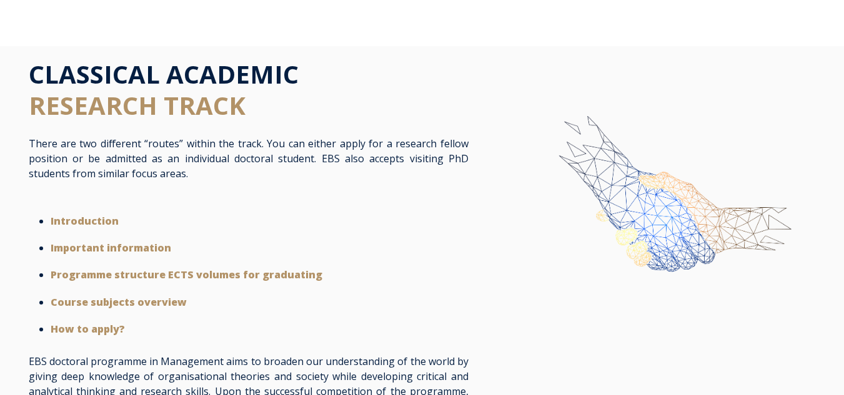 Image resolution: width=844 pixels, height=395 pixels. I want to click on span: RESEARCH TRACK, so click(137, 105).